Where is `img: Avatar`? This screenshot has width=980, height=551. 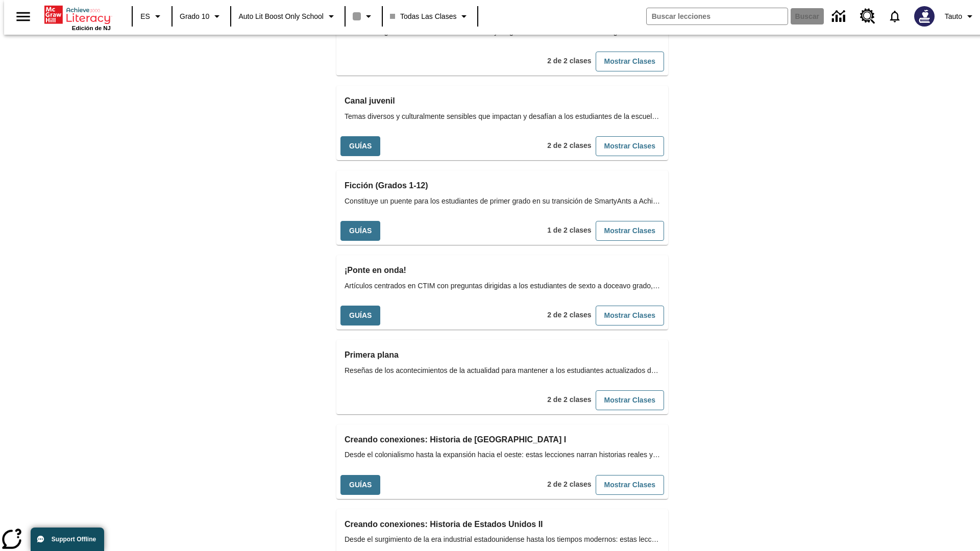 img: Avatar is located at coordinates (924, 16).